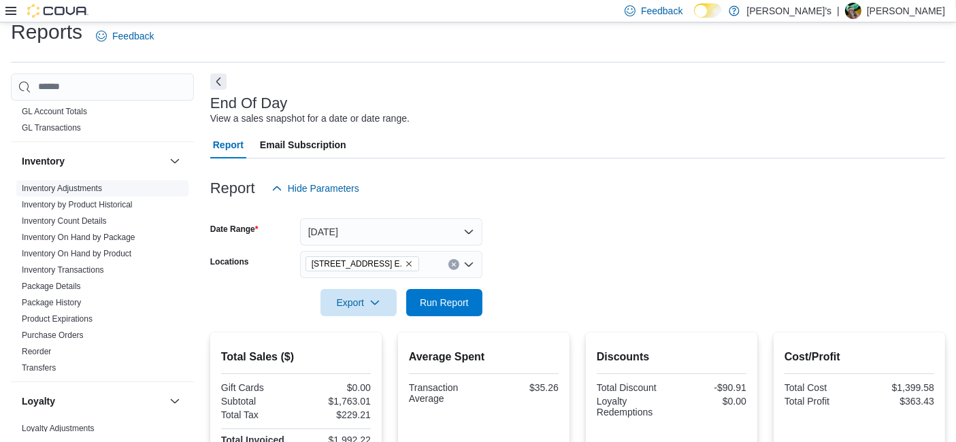 The height and width of the screenshot is (442, 956). What do you see at coordinates (63, 270) in the screenshot?
I see `a: Inventory Transactions` at bounding box center [63, 270].